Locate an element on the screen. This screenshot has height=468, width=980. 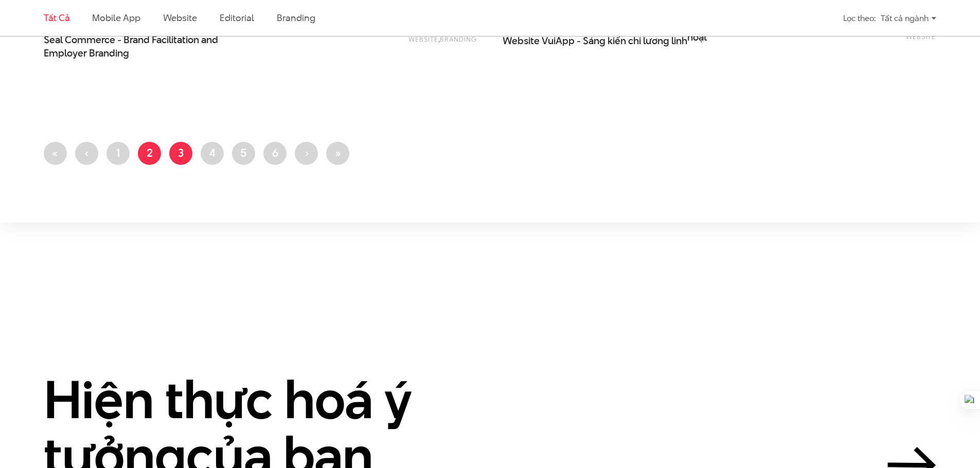
a: 3 is located at coordinates (180, 153).